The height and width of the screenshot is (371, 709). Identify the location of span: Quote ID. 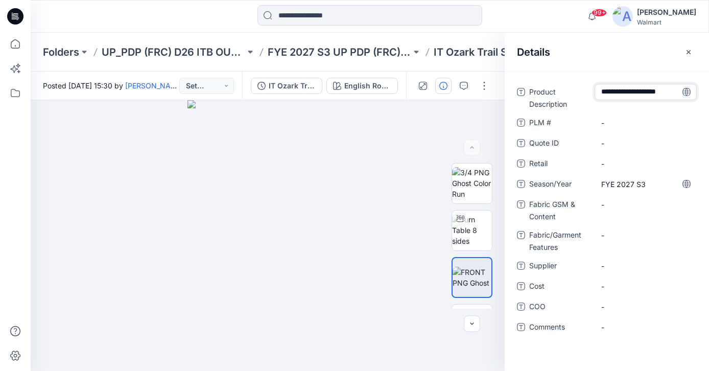
(560, 144).